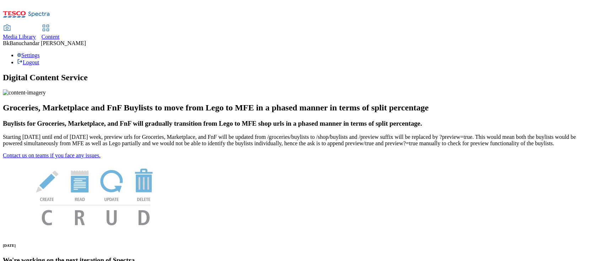 The image size is (599, 261). What do you see at coordinates (19, 37) in the screenshot?
I see `span: Media Library` at bounding box center [19, 37].